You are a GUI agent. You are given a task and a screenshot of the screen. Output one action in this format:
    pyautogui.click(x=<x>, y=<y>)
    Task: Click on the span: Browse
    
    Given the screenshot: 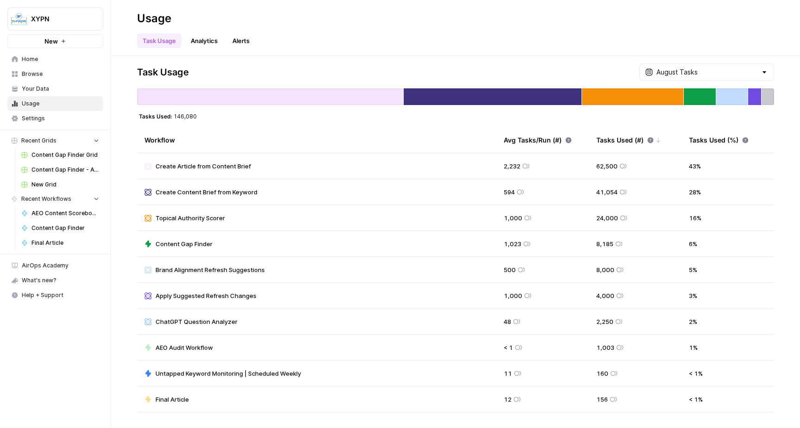 What is the action you would take?
    pyautogui.click(x=60, y=74)
    